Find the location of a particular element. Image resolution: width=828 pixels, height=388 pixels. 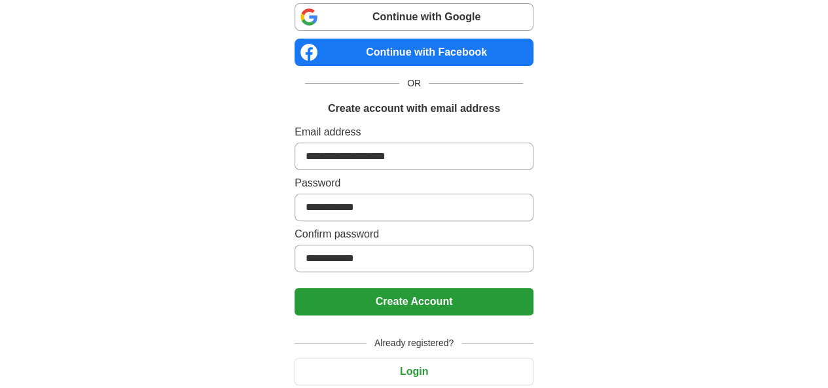

a: Login is located at coordinates (414, 371).